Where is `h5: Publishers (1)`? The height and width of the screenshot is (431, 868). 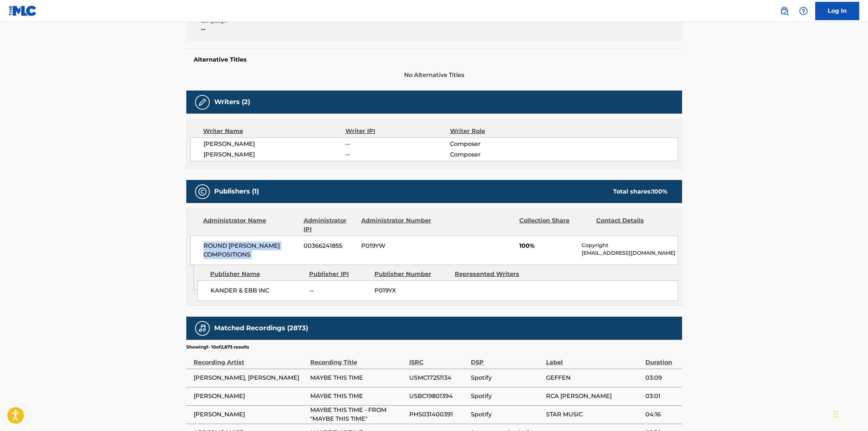 h5: Publishers (1) is located at coordinates (237, 191).